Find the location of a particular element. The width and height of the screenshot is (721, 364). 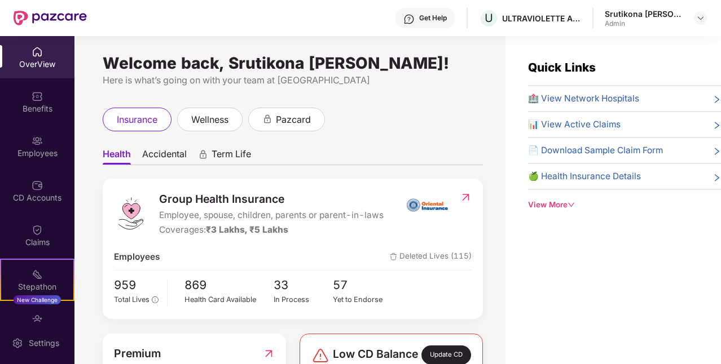

img: svg+xml;base64,PHN2ZyBpZD0iQ0RfQWNjb3VudHMiIGRhdGEtbmFtZT0iQ0QgQWNjb3VudHMiIHhtbG5zPSJodHRwOi8vd3... is located at coordinates (37, 186).